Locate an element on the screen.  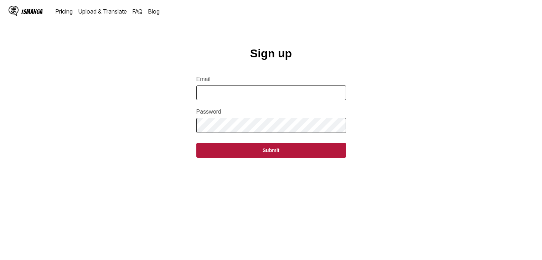
label: Password is located at coordinates (271, 112).